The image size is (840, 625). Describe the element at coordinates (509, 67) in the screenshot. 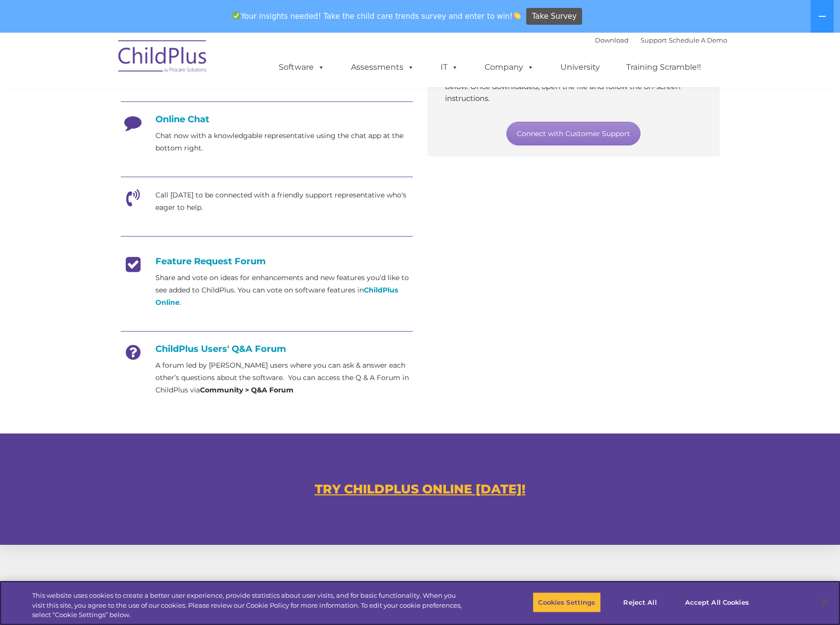

I see `a: Company` at that location.